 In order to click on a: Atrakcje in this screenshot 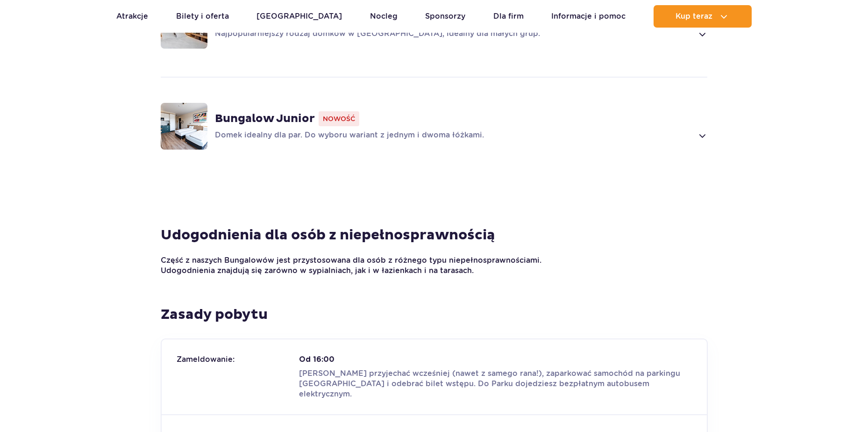, I will do `click(132, 16)`.